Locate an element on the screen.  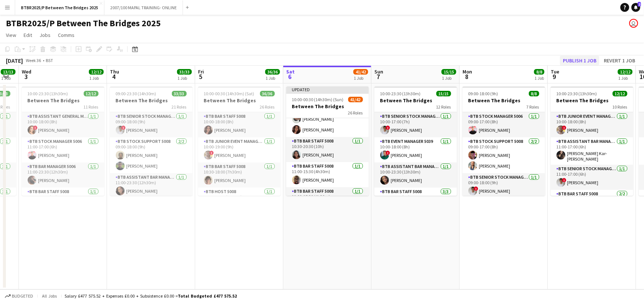
div: Updated10:00-00:30 (14h30m) (Sun)41/42Between The Bridges26 RolesBTB Bar Staff 50083/310:30-17:30... is located at coordinates (328, 141).